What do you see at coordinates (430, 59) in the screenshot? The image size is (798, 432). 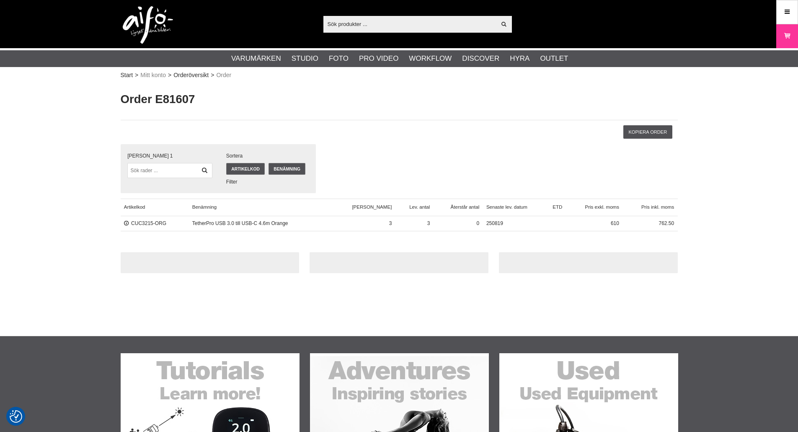 I see `a: Workflow` at bounding box center [430, 59].